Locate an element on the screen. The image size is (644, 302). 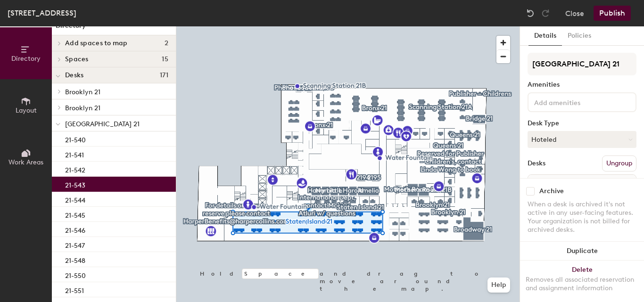
div: Desks is located at coordinates (537, 163).